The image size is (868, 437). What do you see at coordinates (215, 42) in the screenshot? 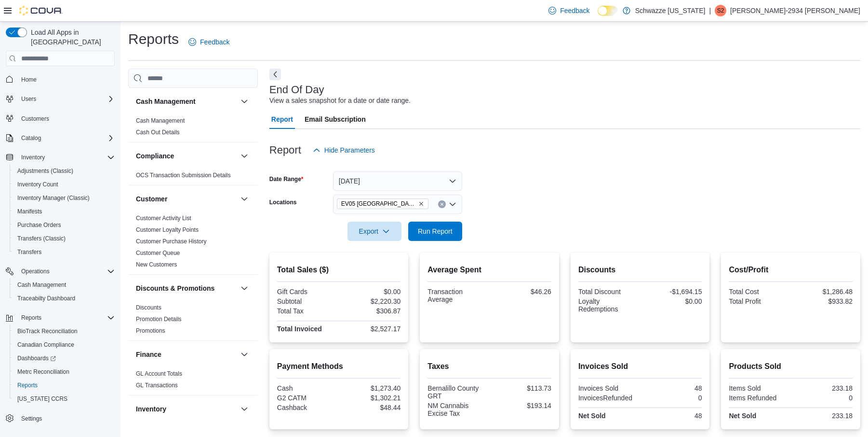
I see `span: Feedback` at bounding box center [215, 42].